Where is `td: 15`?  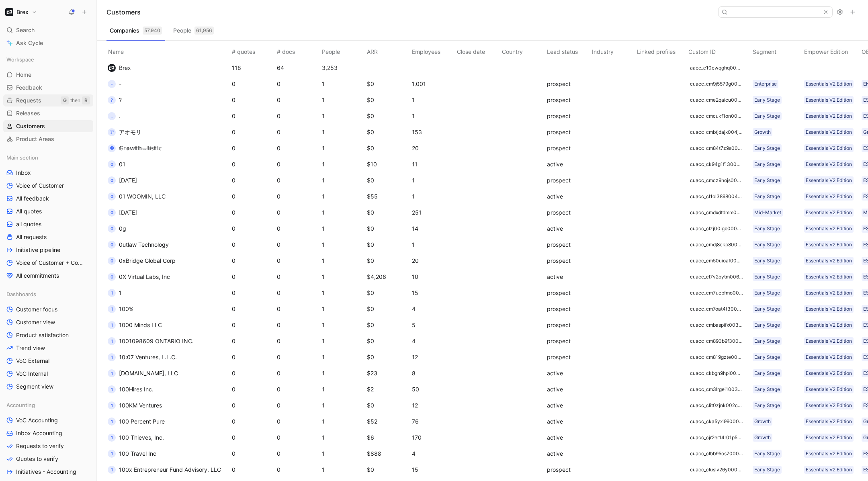 td: 15 is located at coordinates (433, 293).